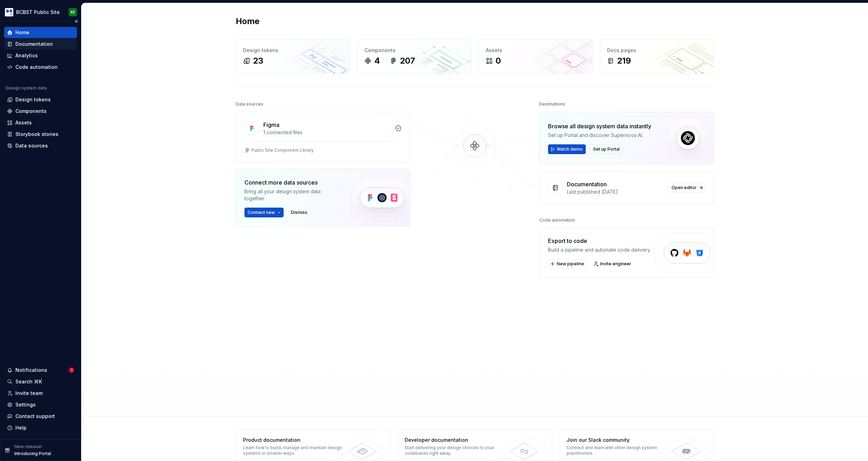  Describe the element at coordinates (291, 183) in the screenshot. I see `div: Connect more data sources` at that location.